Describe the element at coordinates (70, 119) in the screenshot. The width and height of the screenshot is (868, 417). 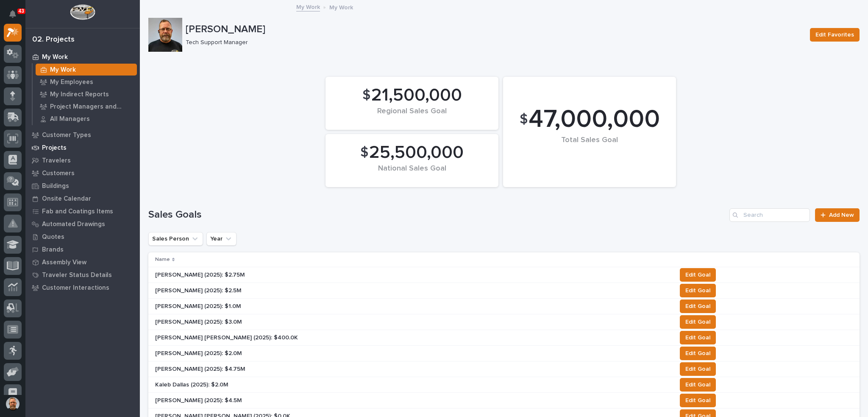
I see `p: All Managers` at that location.